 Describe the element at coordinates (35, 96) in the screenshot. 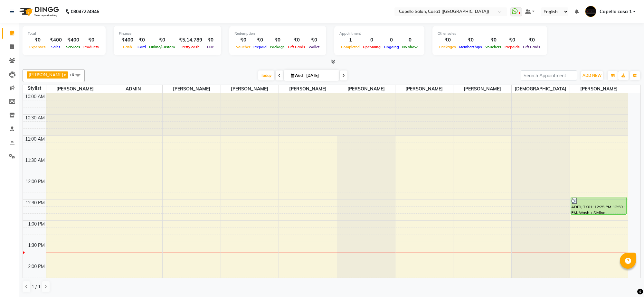

I see `div: 10:00 AM` at that location.